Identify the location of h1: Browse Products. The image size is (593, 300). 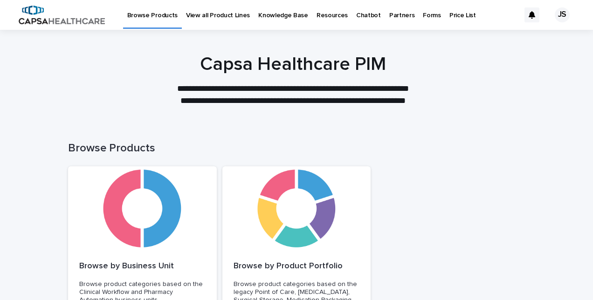
(296, 148).